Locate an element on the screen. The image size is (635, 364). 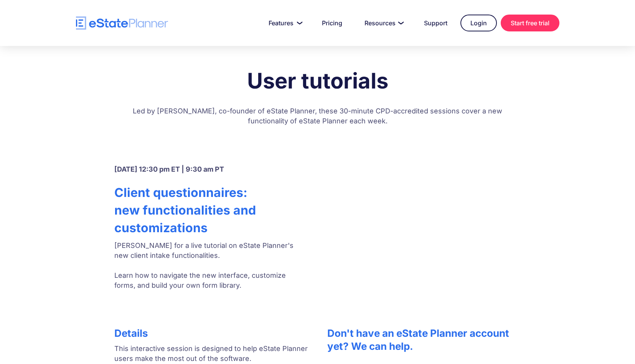
a: Resources is located at coordinates (383, 23).